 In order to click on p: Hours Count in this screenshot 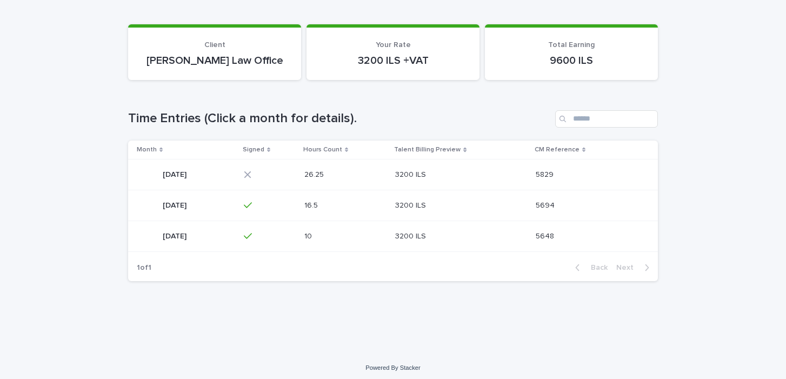, I will do `click(323, 150)`.